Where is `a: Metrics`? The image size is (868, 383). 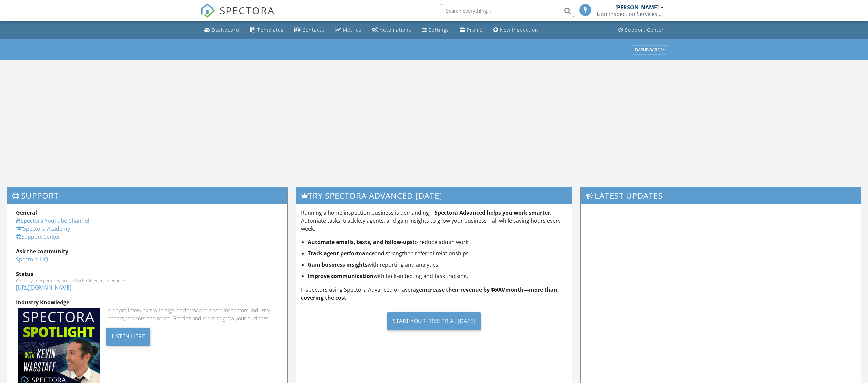
a: Metrics is located at coordinates (348, 30).